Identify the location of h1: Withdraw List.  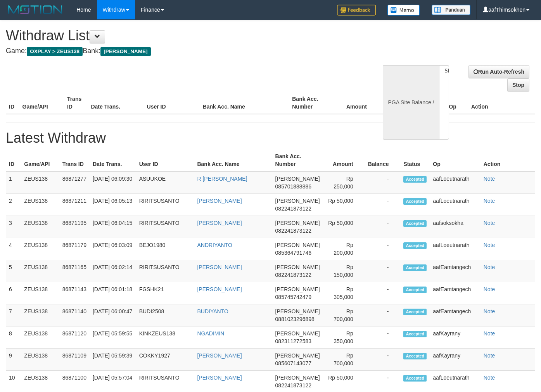
(179, 36).